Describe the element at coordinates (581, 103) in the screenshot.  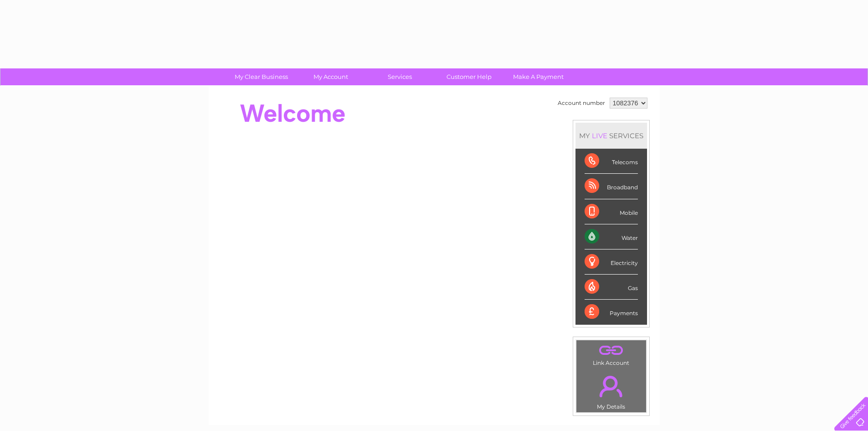
I see `td: Account number` at that location.